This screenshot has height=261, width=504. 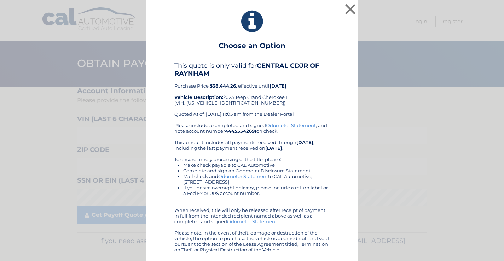 I want to click on b: $38,444.26, so click(x=223, y=86).